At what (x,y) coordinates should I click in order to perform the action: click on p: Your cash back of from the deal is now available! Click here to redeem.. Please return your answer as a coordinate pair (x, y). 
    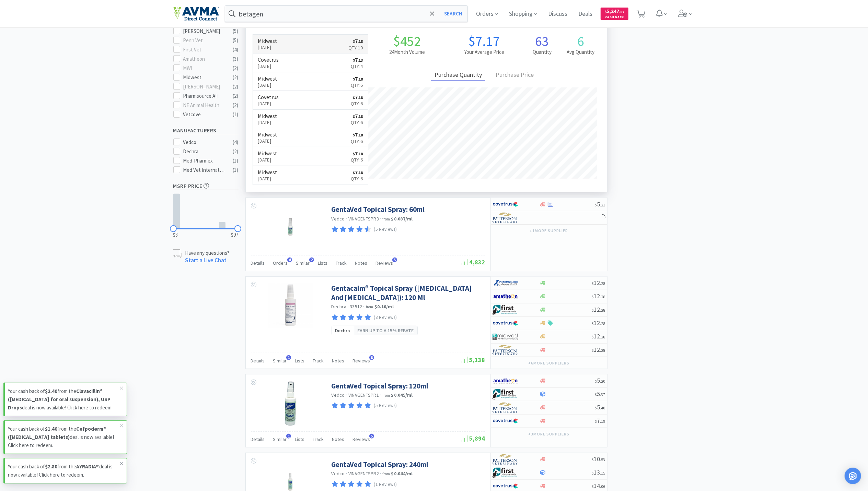
    Looking at the image, I should click on (64, 437).